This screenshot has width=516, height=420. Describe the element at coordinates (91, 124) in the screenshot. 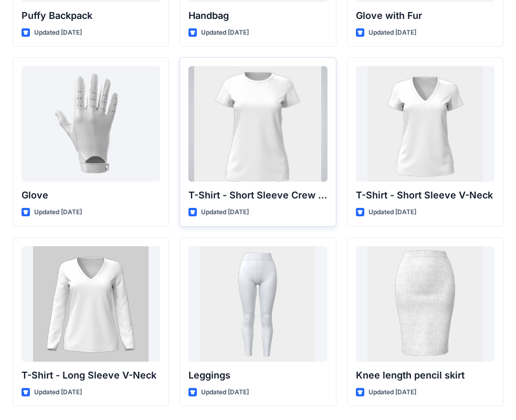

I see `a: Glove` at that location.